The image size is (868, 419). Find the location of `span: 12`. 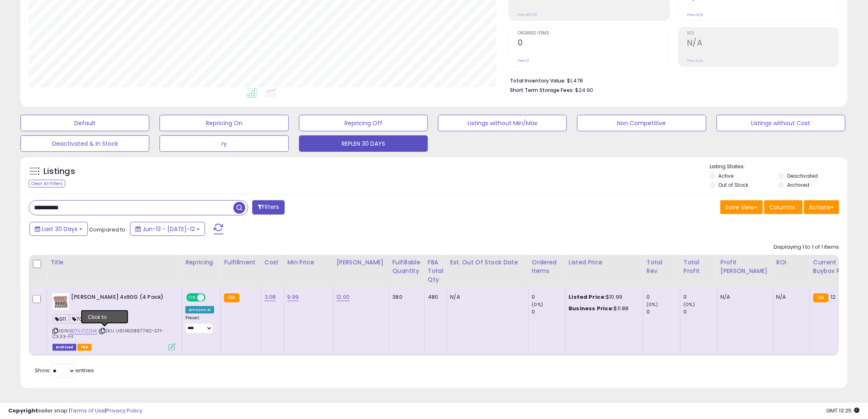

span: 12 is located at coordinates (833, 297).